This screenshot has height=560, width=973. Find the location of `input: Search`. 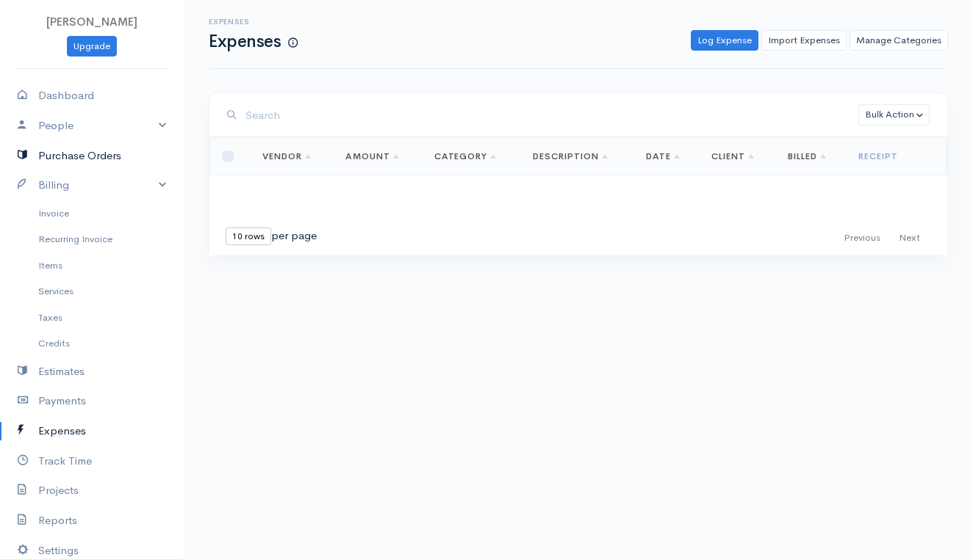

input: Search is located at coordinates (552, 115).